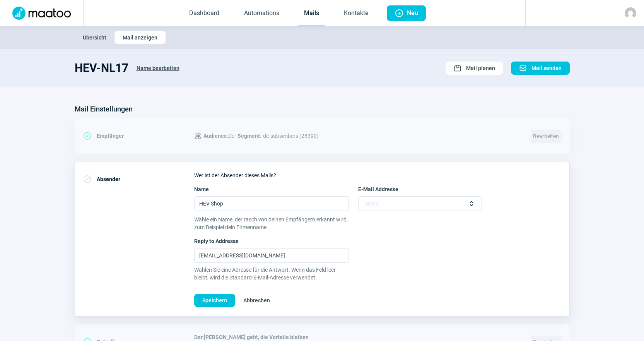  Describe the element at coordinates (256, 300) in the screenshot. I see `button: Abbrechen` at that location.